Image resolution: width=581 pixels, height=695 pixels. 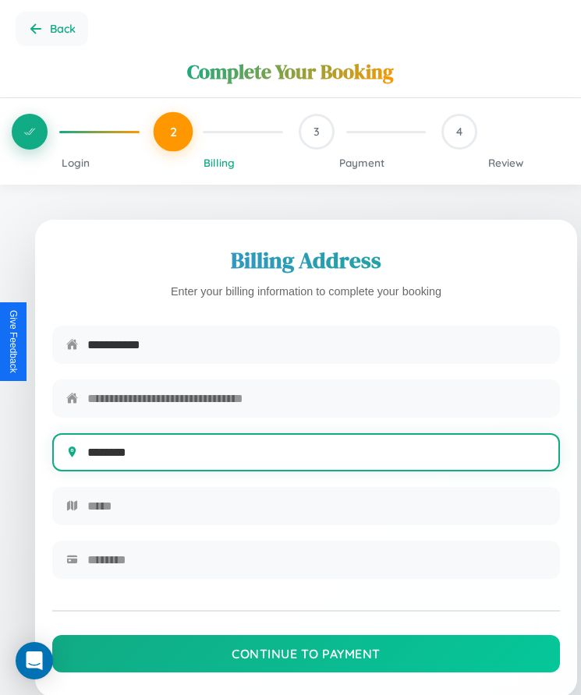 I want to click on span: Review, so click(x=505, y=162).